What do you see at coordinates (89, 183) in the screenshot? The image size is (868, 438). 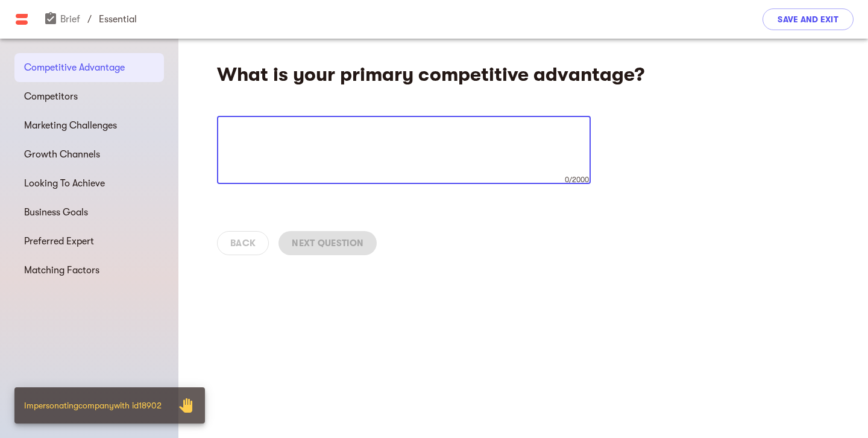 I see `span: Looking To Achieve` at bounding box center [89, 183].